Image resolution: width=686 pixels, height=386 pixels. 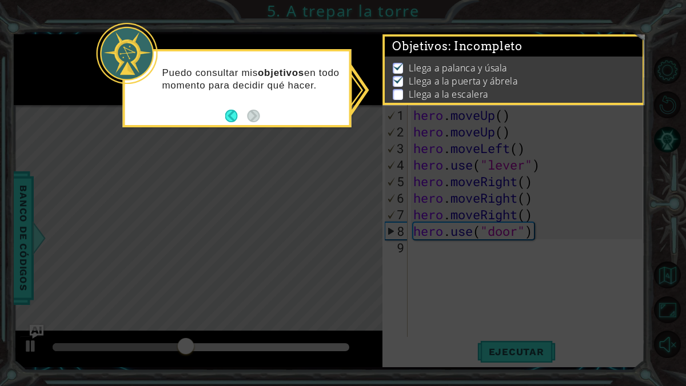 I want to click on p: Llega a la escalera, so click(x=448, y=94).